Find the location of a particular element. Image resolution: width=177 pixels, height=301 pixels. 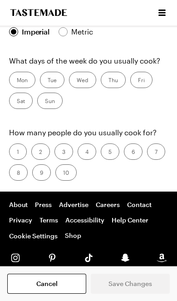

span: Metric is located at coordinates (82, 32).